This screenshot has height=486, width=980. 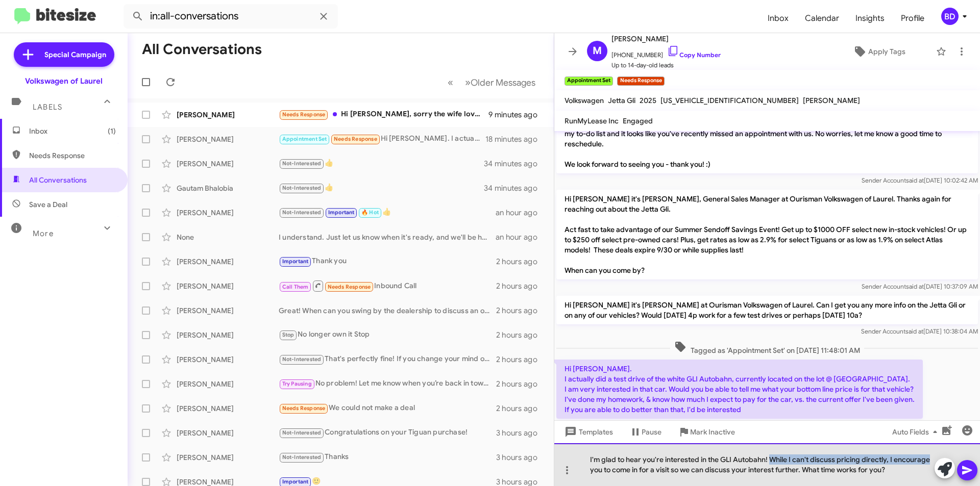 I want to click on div: I understand. Just let us know when it's ready, and we'll be happy to schedule your VIP appraisal!, so click(x=386, y=237).